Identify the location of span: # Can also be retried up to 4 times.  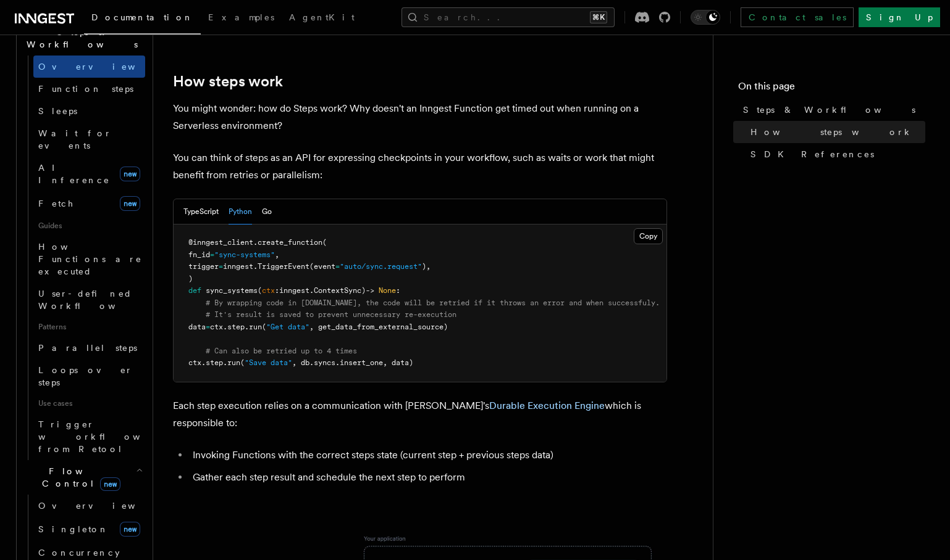
(281, 351).